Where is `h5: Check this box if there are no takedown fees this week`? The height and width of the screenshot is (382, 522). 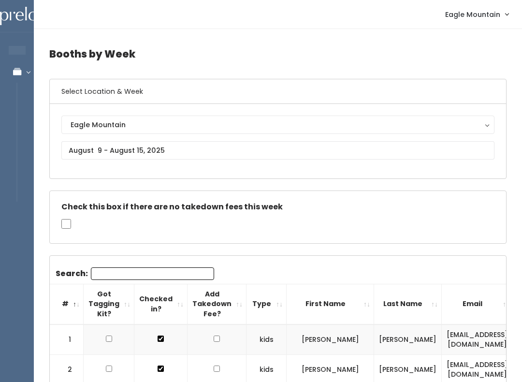
h5: Check this box if there are no takedown fees this week is located at coordinates (278, 207).